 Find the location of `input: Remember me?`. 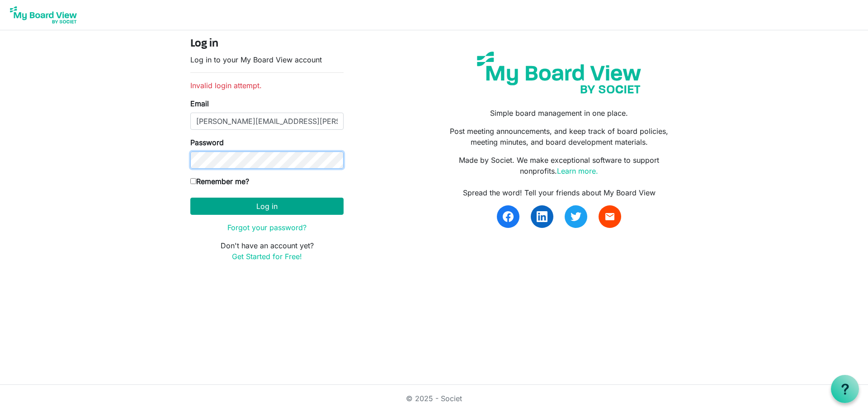

input: Remember me? is located at coordinates (193, 181).